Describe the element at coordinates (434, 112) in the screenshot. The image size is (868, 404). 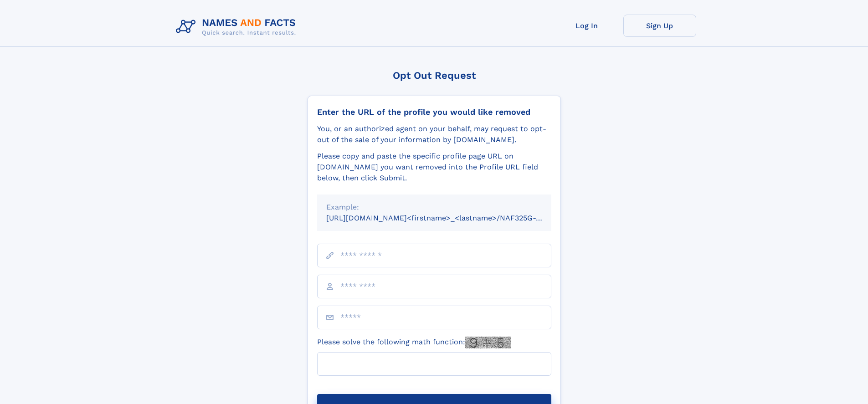
I see `div: Enter the URL of the profile you would like removed` at that location.